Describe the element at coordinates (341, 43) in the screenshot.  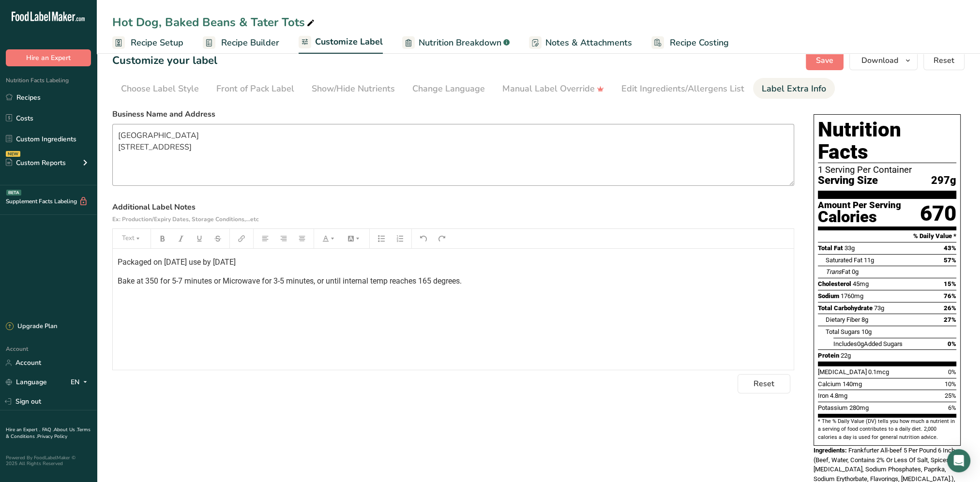
I see `a: Customize Label` at that location.